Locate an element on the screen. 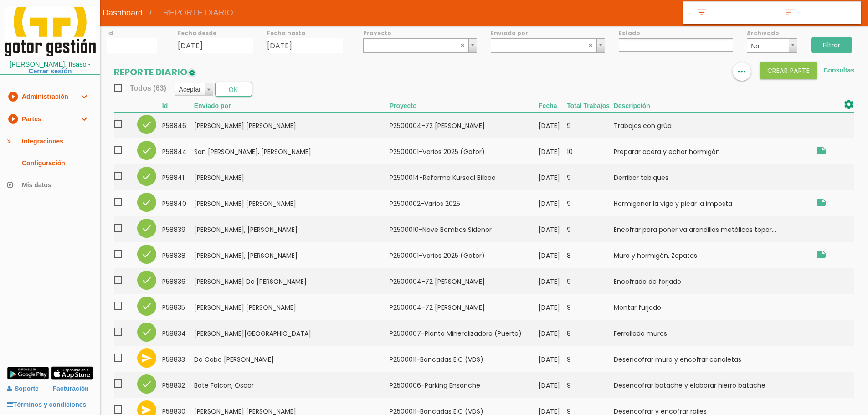  a: sort is located at coordinates (816, 13).